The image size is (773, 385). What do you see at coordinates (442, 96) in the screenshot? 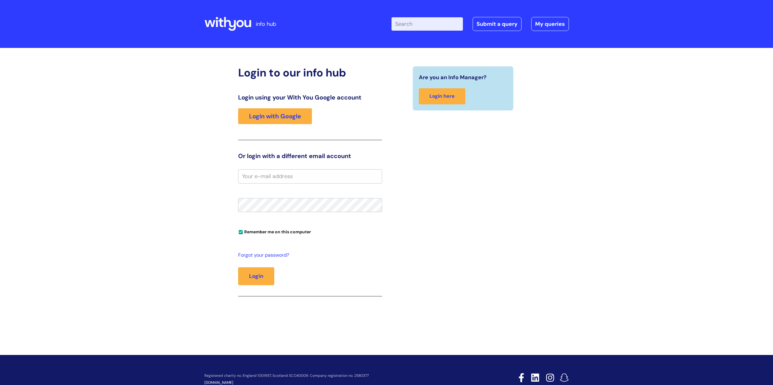
I see `a: Login here` at bounding box center [442, 96].